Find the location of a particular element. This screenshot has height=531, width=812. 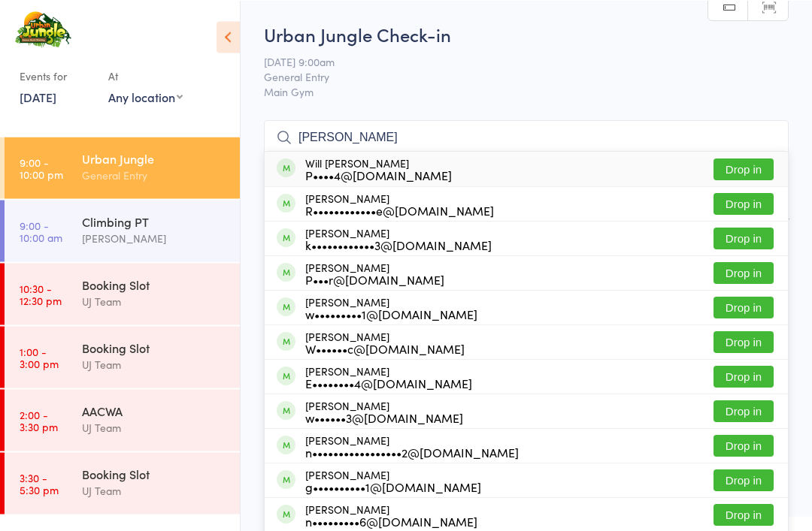

time: 3:30 - 5:30 pm is located at coordinates (39, 483).